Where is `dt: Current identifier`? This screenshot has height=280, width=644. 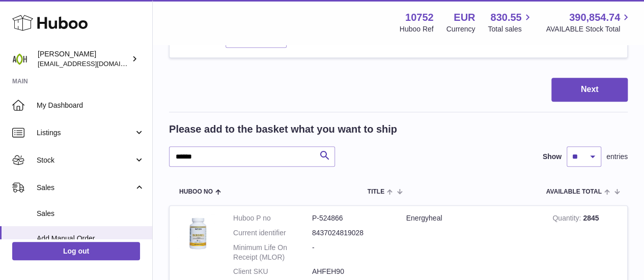
dt: Current identifier is located at coordinates (273, 233).